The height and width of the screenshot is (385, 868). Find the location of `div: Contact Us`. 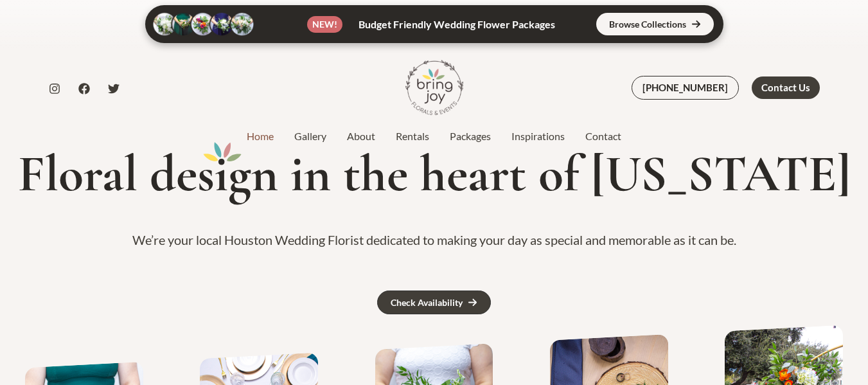

div: Contact Us is located at coordinates (786, 88).